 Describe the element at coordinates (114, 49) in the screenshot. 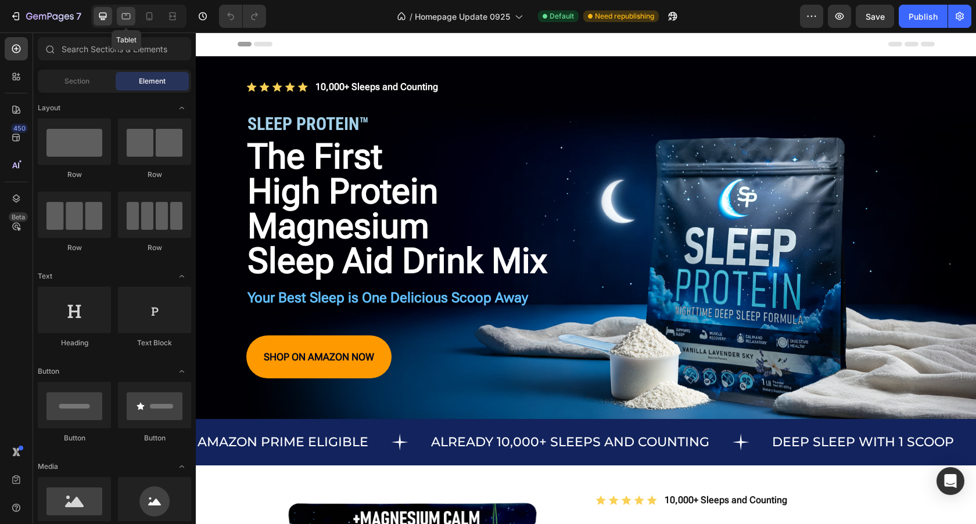

I see `input: Search Sections & Elements` at that location.